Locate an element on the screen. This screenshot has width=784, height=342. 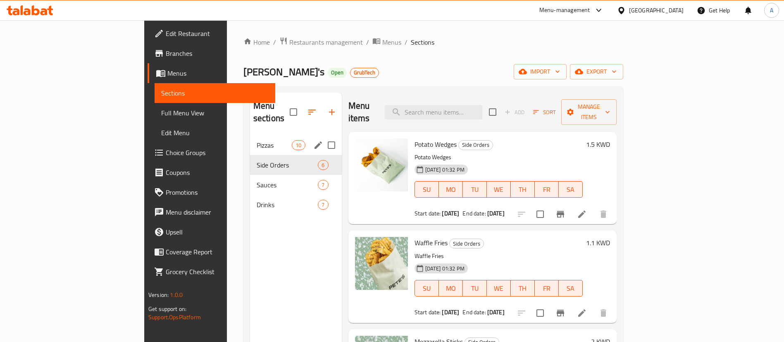
button: Sort is located at coordinates (544, 112).